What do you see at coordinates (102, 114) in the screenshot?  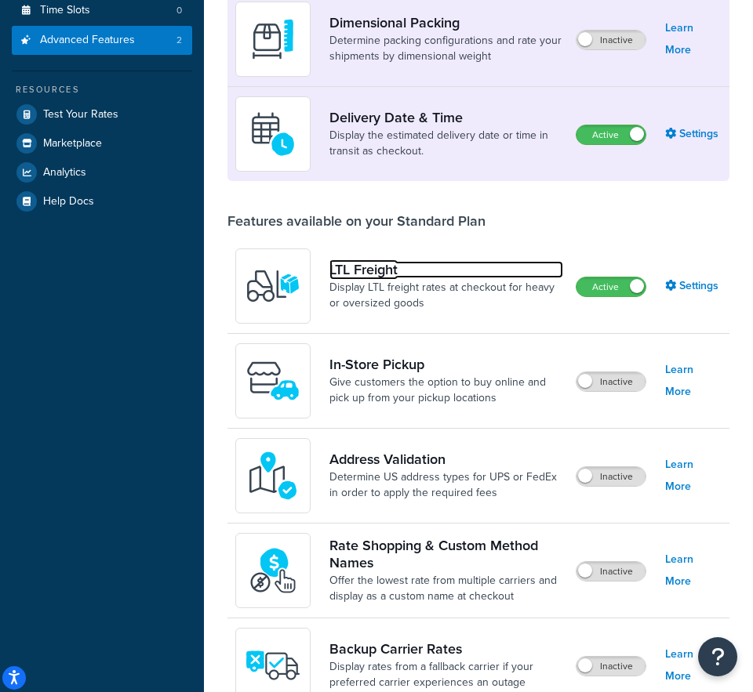 I see `a: Test Your Rates` at bounding box center [102, 114].